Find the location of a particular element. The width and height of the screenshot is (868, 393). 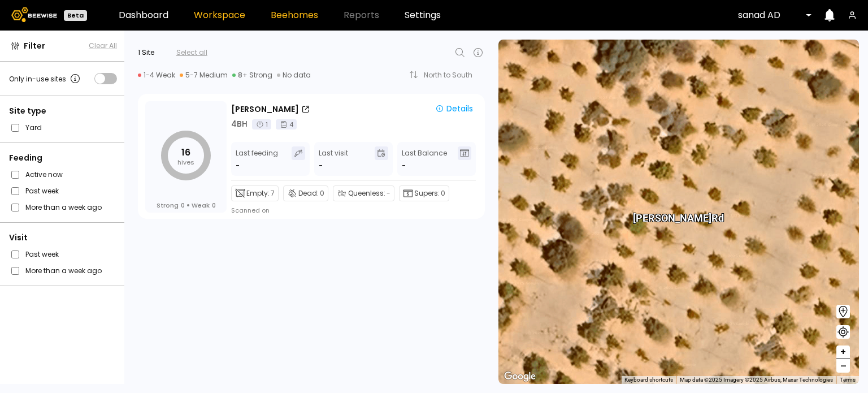

button: Clear All is located at coordinates (103, 46).